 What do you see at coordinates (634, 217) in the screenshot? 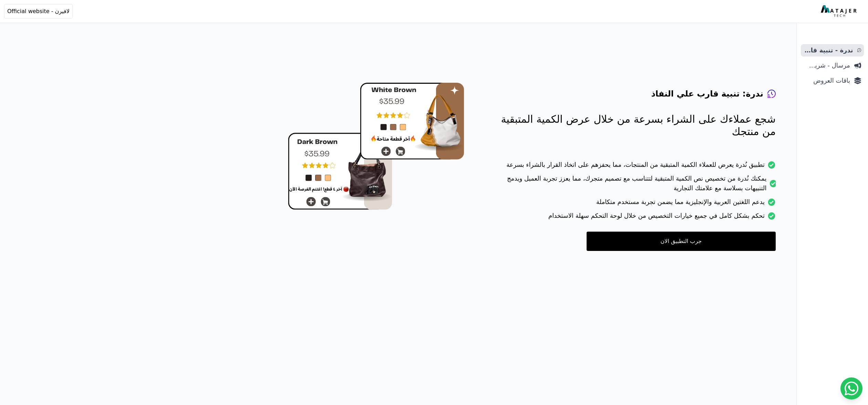
I see `li: تحكم بشكل كامل في جميع خيارات التخصيص من خلال لوحة التحكم سهلة الاستخدام` at bounding box center [634, 217].